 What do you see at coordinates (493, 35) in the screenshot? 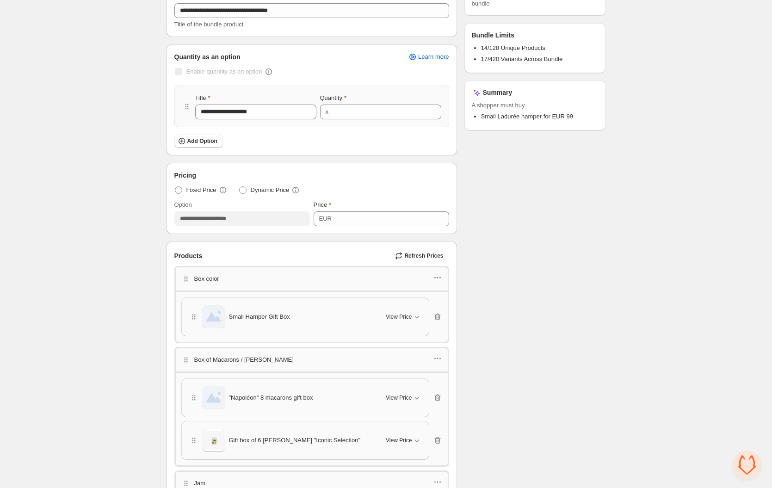
I see `h3: Bundle Limits` at bounding box center [493, 35].